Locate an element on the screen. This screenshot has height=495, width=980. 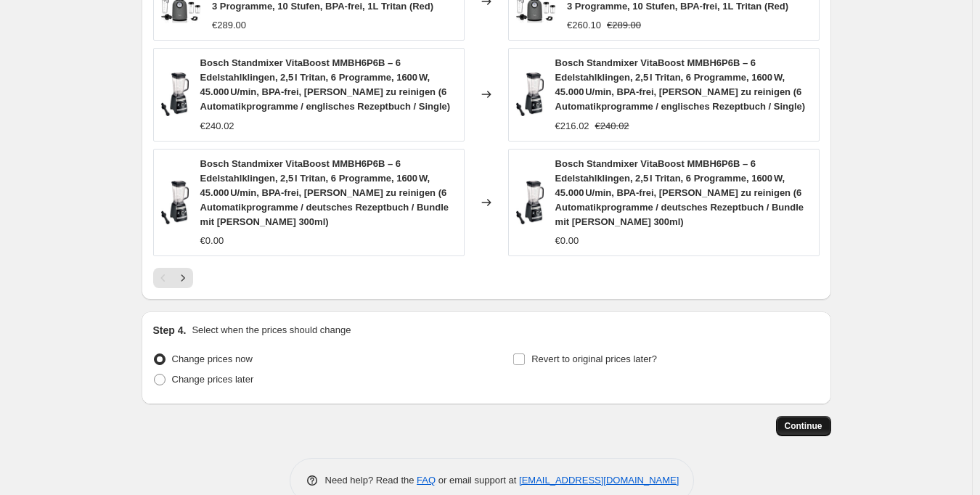
span: Change prices now is located at coordinates (212, 359).